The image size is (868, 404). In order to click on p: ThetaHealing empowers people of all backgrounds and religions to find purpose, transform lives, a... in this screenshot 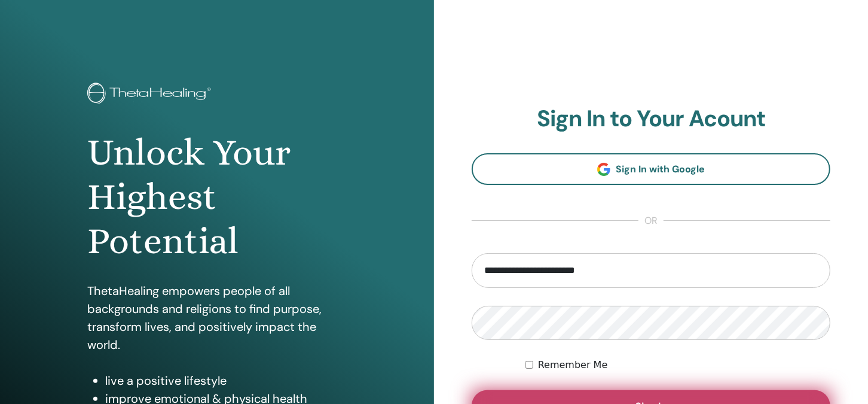, I will do `click(217, 318)`.